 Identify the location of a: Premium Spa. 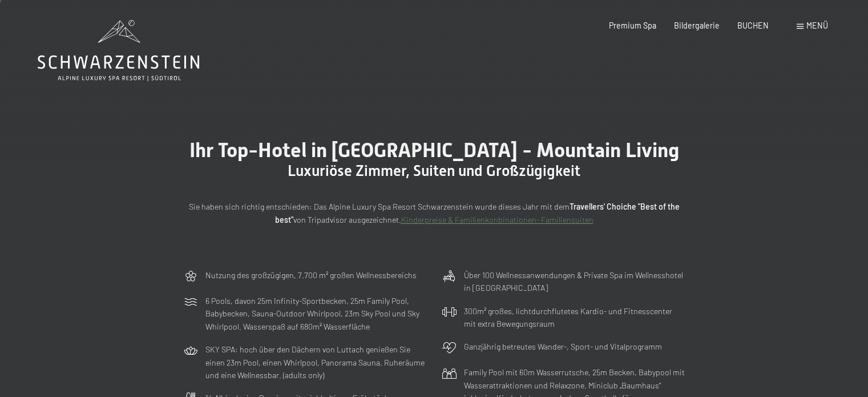
(632, 25).